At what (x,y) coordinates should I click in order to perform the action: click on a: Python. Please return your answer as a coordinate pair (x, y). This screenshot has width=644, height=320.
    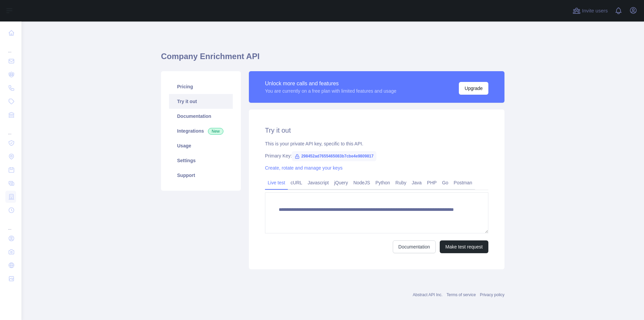
    Looking at the image, I should click on (383, 183).